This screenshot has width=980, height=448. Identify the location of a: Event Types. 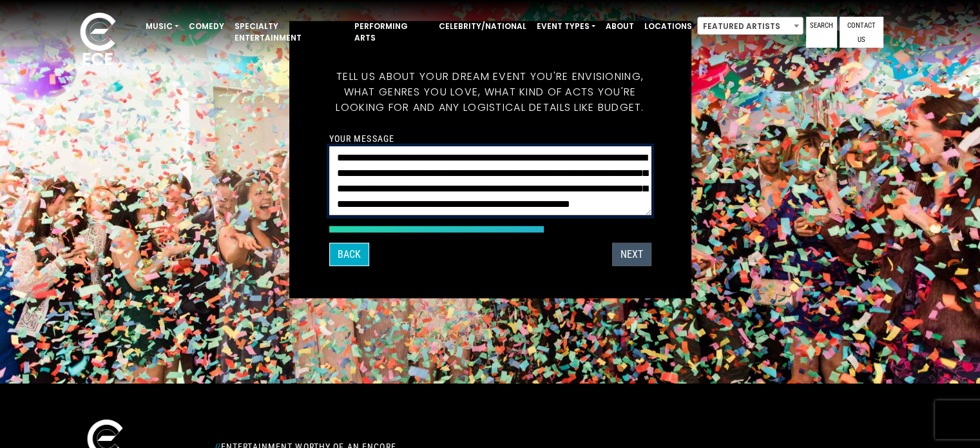
(566, 27).